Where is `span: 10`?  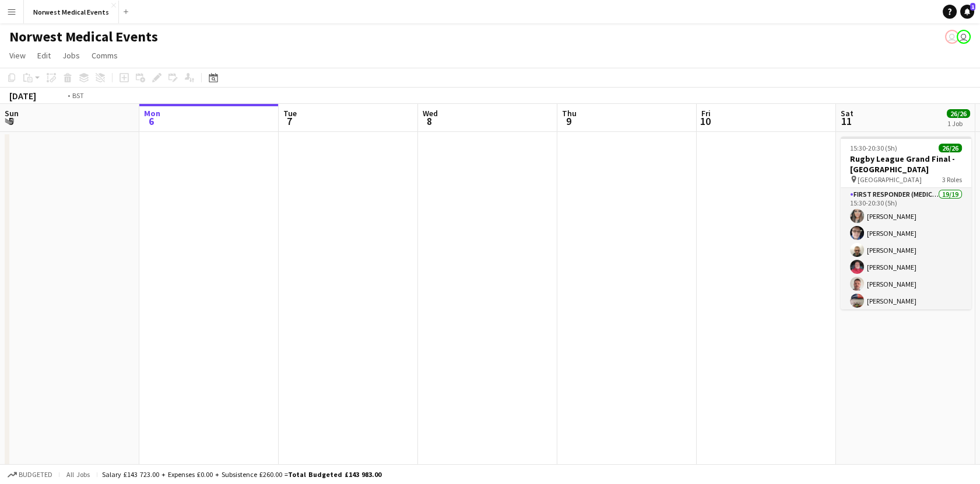
span: 10 is located at coordinates (705, 121).